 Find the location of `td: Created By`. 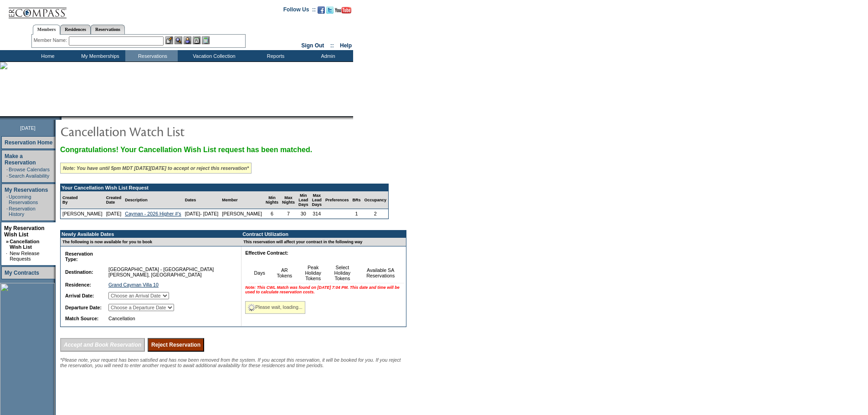

td: Created By is located at coordinates (82, 200).